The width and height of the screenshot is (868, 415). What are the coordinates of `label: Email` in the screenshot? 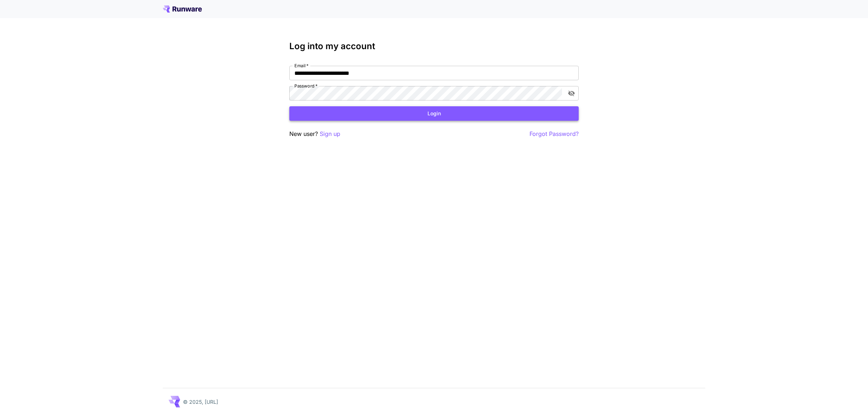 It's located at (301, 65).